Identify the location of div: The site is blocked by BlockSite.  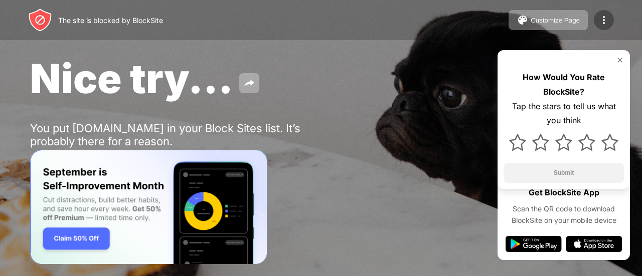
(110, 20).